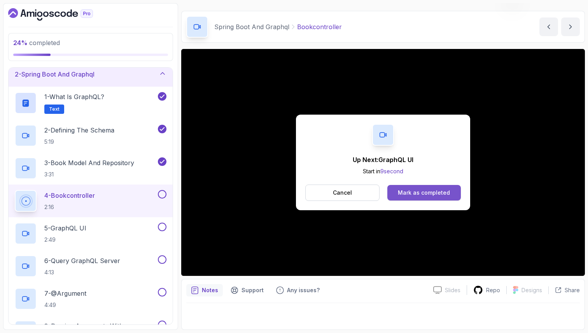  What do you see at coordinates (210, 290) in the screenshot?
I see `p: Notes` at bounding box center [210, 290].